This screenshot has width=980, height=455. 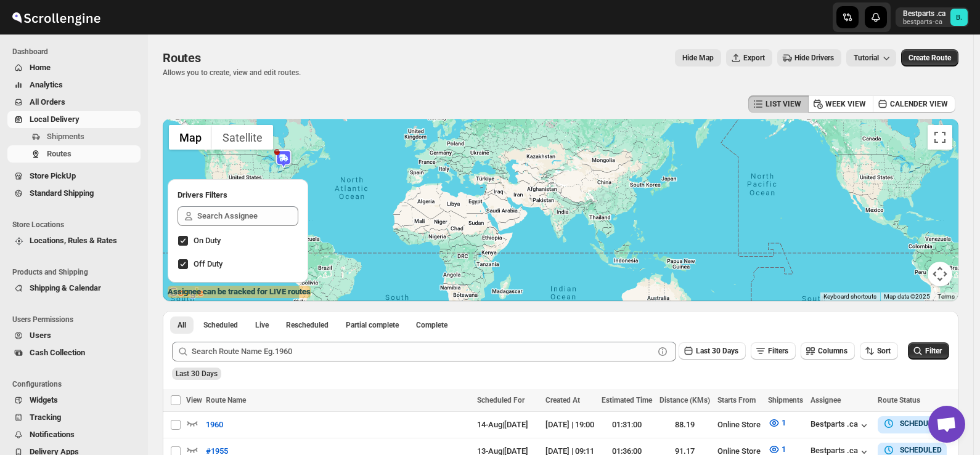 What do you see at coordinates (214, 425) in the screenshot?
I see `button: 1960` at bounding box center [214, 425].